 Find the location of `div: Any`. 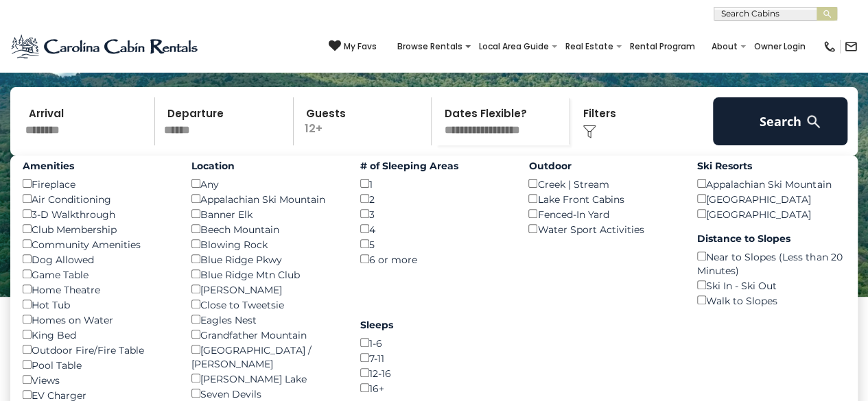

div: Any is located at coordinates (266, 184).